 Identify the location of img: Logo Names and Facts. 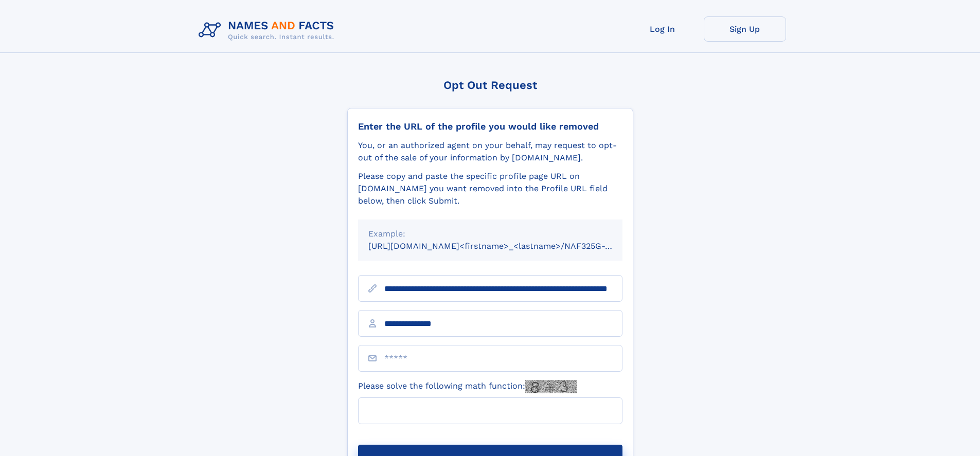
(268, 30).